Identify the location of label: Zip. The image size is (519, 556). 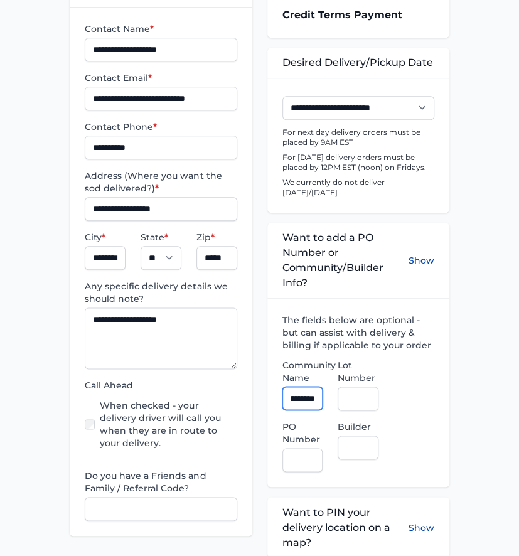
(217, 237).